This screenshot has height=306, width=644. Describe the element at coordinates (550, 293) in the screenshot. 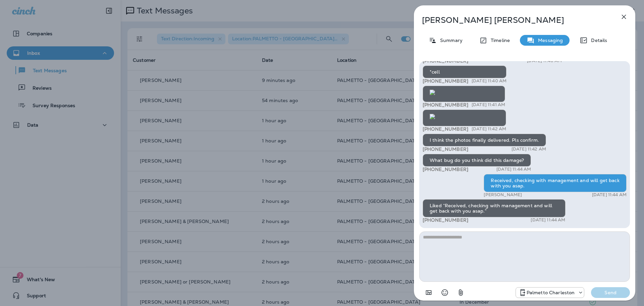

I see `div: +1 (843) 277-8322` at that location.